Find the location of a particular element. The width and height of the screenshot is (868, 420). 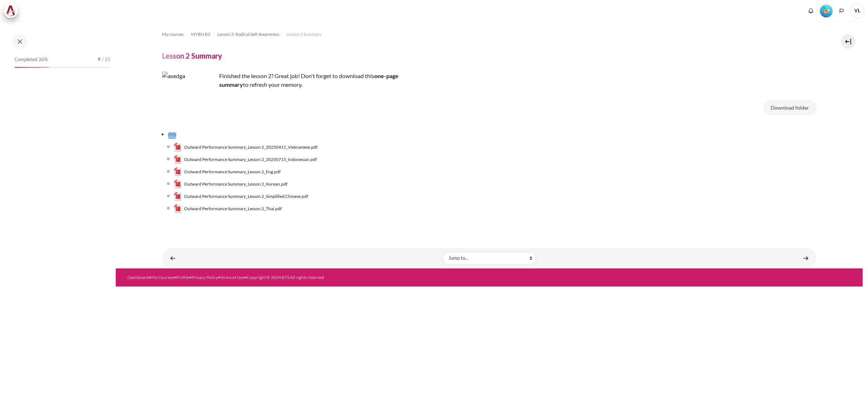

span: Outward Performance Summary_Lesson 2_Eng.pdf is located at coordinates (232, 171).